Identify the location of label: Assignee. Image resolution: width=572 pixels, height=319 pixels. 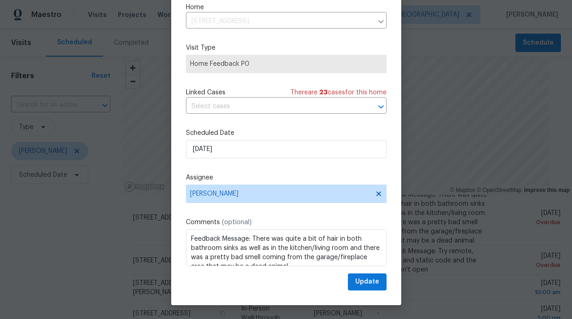
(286, 178).